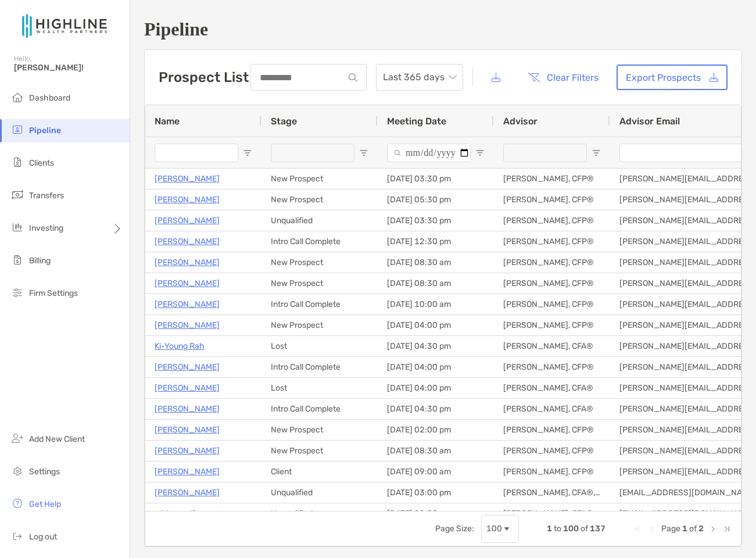  What do you see at coordinates (203, 77) in the screenshot?
I see `h3: Prospect List` at bounding box center [203, 77].